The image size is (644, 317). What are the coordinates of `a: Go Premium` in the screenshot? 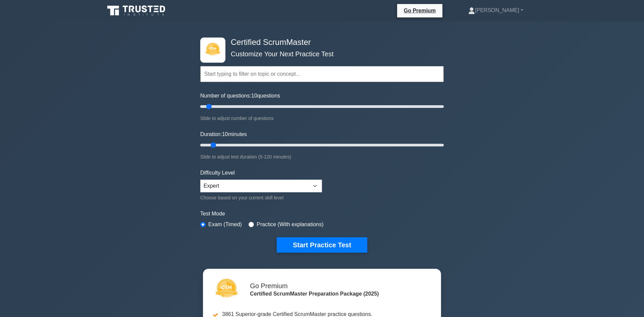 It's located at (420, 11).